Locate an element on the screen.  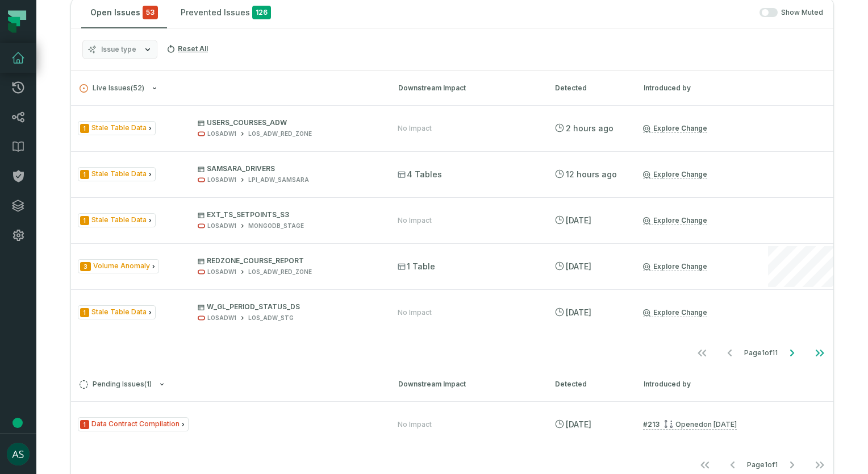
button: Live Issues(52) is located at coordinates (228, 88).